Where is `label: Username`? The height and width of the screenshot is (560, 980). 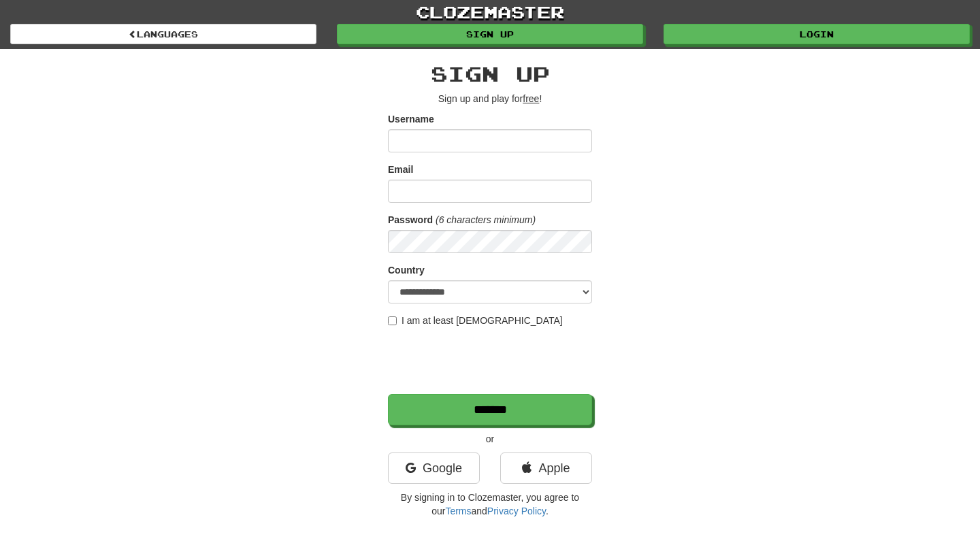 label: Username is located at coordinates (411, 119).